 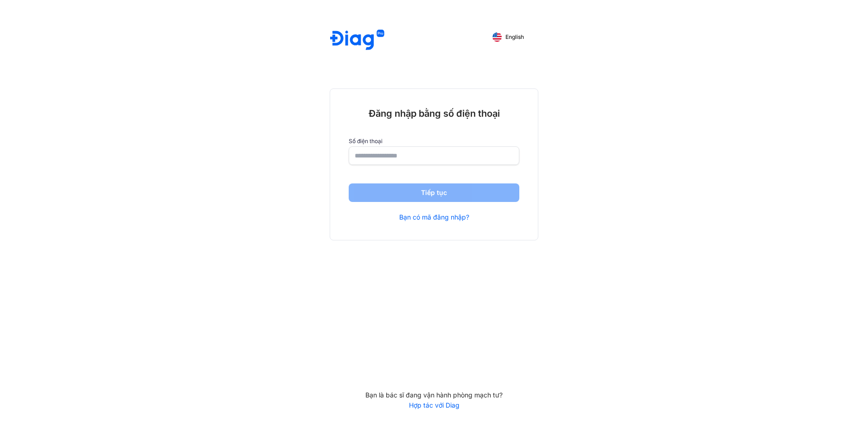 I want to click on img: English, so click(x=497, y=37).